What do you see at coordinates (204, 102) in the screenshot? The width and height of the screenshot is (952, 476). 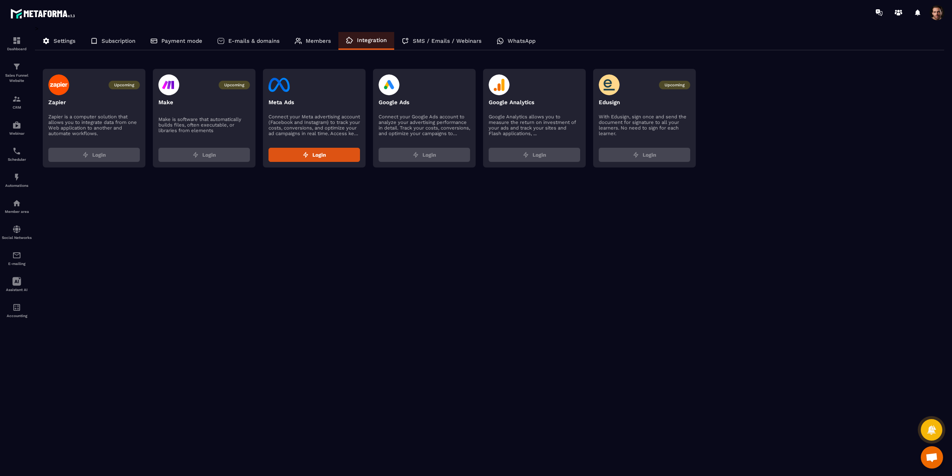 I see `p: Make` at bounding box center [204, 102].